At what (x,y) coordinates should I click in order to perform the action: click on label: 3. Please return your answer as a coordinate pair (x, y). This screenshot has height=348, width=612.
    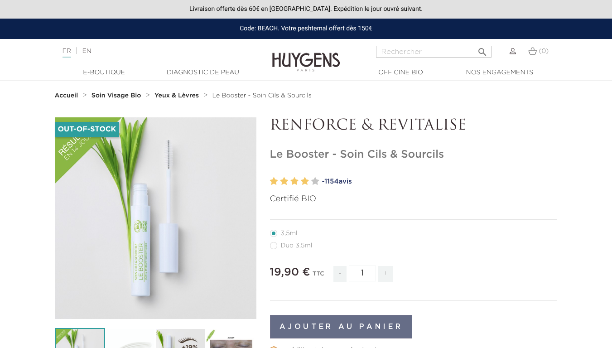
    Looking at the image, I should click on (295, 181).